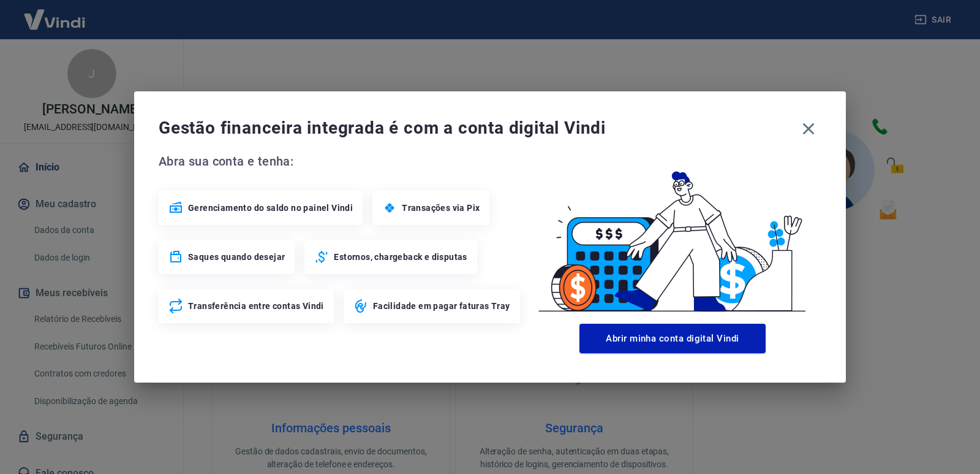 This screenshot has width=980, height=474. What do you see at coordinates (478, 128) in the screenshot?
I see `span: Gestão financeira integrada é com a conta digital Vindi` at bounding box center [478, 128].